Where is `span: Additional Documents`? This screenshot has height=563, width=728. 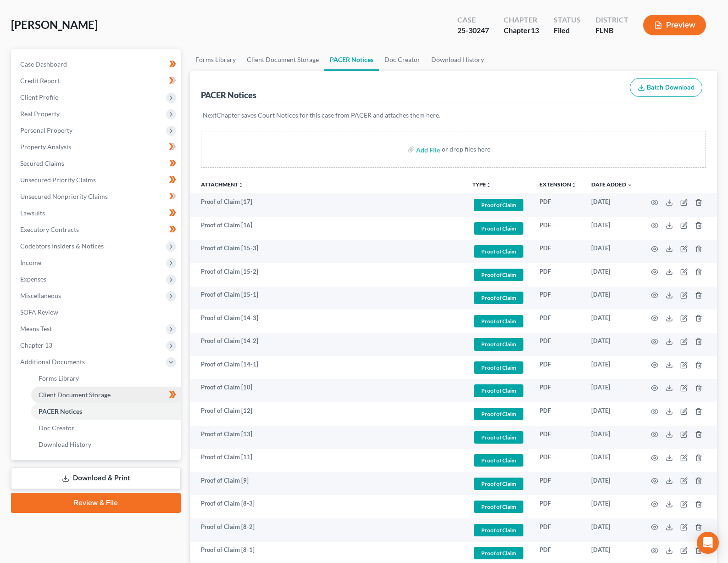 span: Additional Documents is located at coordinates (52, 361).